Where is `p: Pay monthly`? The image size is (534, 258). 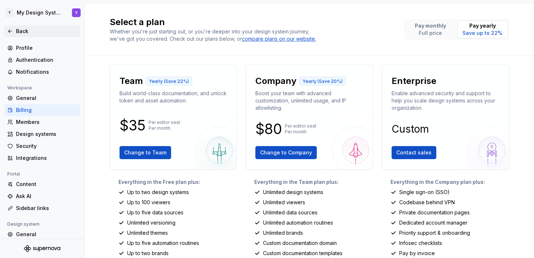 p: Pay monthly is located at coordinates (431, 26).